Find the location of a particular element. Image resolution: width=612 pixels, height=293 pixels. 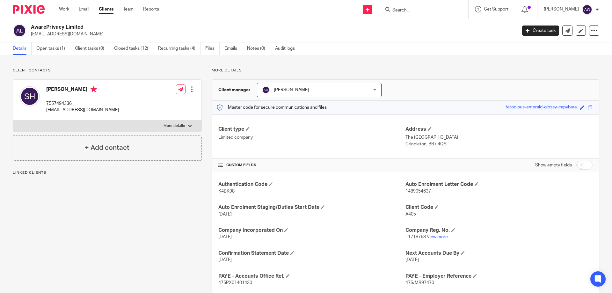

h4: Address is located at coordinates (499, 129).